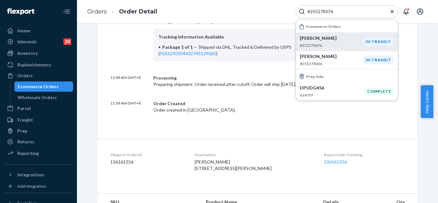 The width and height of the screenshot is (438, 203). Describe the element at coordinates (331, 45) in the screenshot. I see `p: #255278076` at that location.